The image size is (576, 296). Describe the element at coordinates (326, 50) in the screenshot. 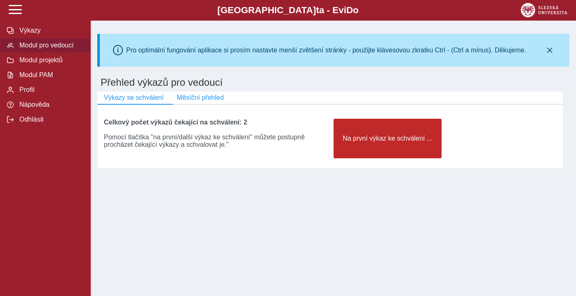

I see `div: Pro optimální fungování aplikace si prosím nastavte menší zvětšení stránky - použijte klávesovou ...` at that location.